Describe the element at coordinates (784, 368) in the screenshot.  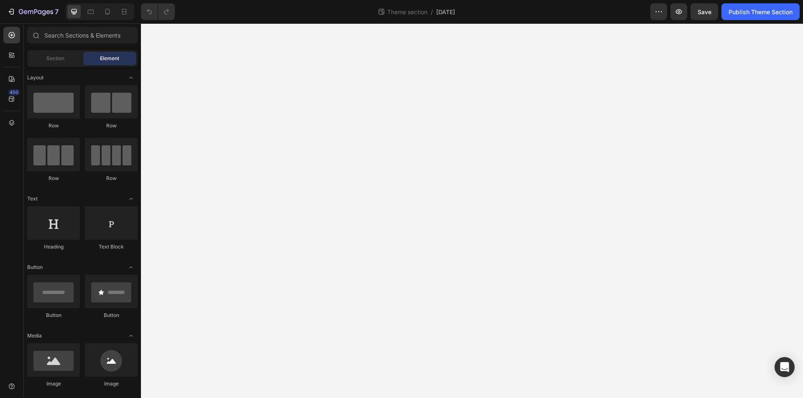
I see `div: Open Intercom Messenger` at that location.